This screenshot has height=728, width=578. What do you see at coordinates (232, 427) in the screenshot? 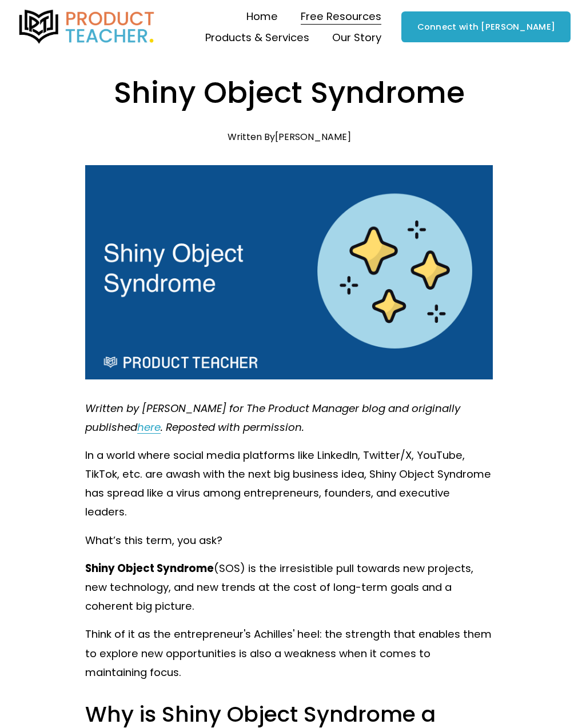
I see `em: . Reposted with permission.` at bounding box center [232, 427].